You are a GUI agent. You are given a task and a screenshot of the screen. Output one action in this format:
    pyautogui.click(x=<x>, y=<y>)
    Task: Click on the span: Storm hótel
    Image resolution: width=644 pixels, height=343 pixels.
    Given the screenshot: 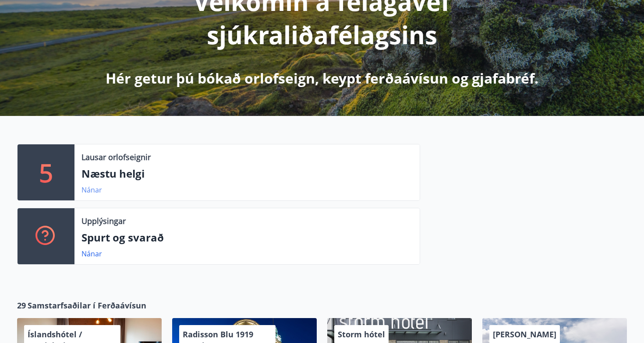 What is the action you would take?
    pyautogui.click(x=361, y=334)
    